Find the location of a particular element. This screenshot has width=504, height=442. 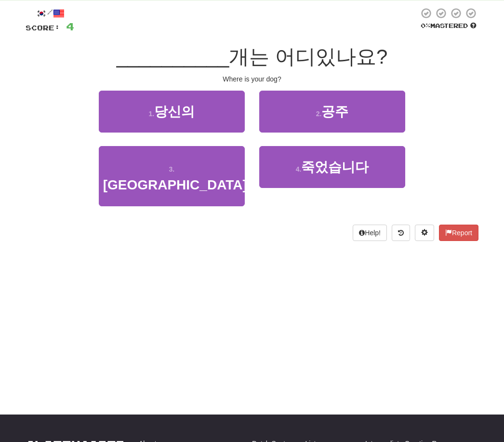

span: 공주 is located at coordinates (335, 111).